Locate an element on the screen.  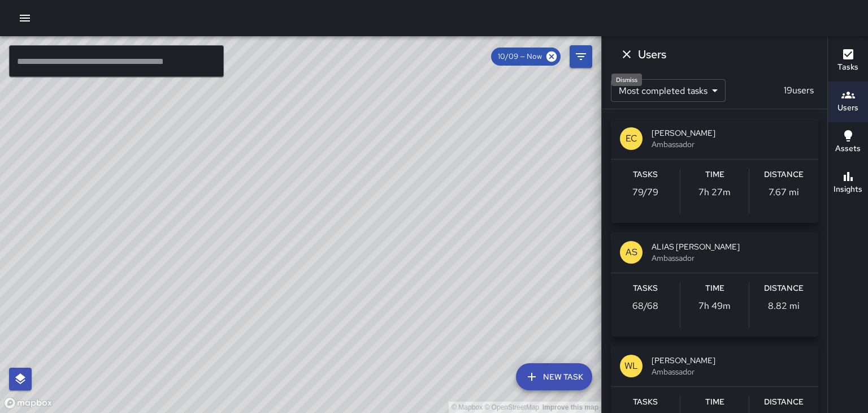
p: AS is located at coordinates (631, 252).